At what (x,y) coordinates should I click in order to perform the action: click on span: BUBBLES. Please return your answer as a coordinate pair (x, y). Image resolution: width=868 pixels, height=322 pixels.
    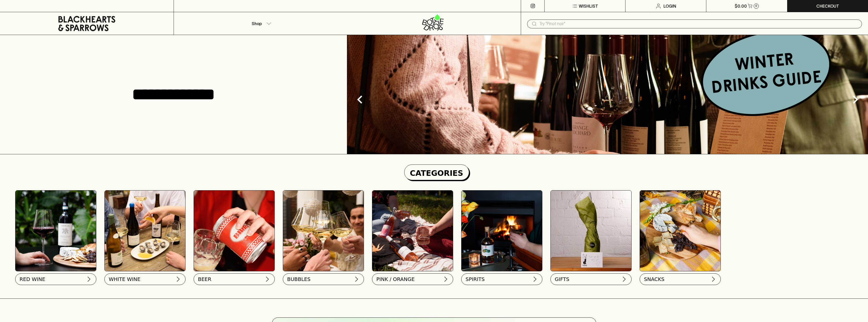
    Looking at the image, I should click on (298, 279).